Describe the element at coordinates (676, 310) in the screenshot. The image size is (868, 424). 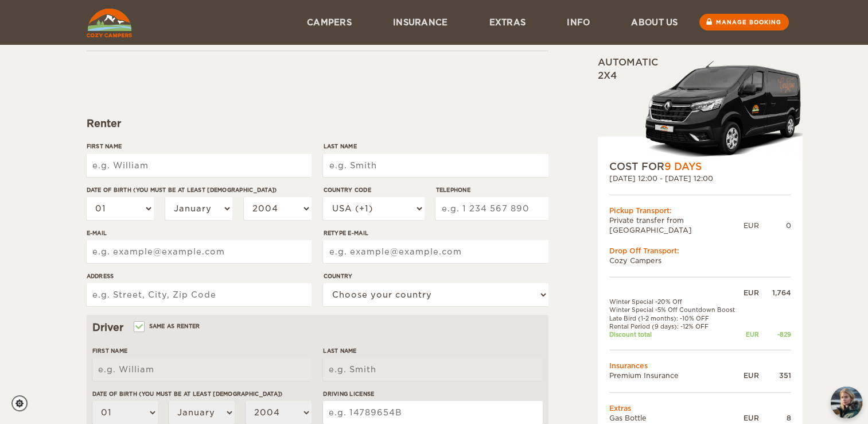
I see `td: Winter Special -5% Off Countdown Boost` at that location.